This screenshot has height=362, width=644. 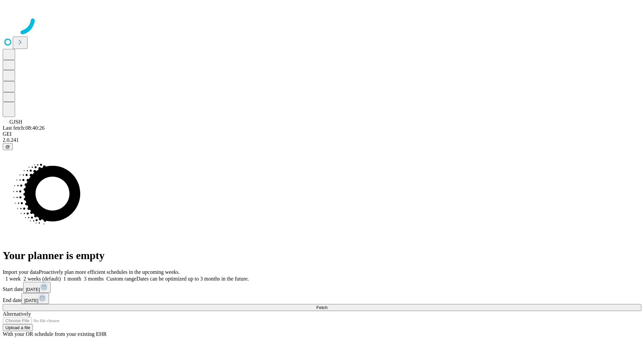 I want to click on span: 1 week, so click(x=13, y=278).